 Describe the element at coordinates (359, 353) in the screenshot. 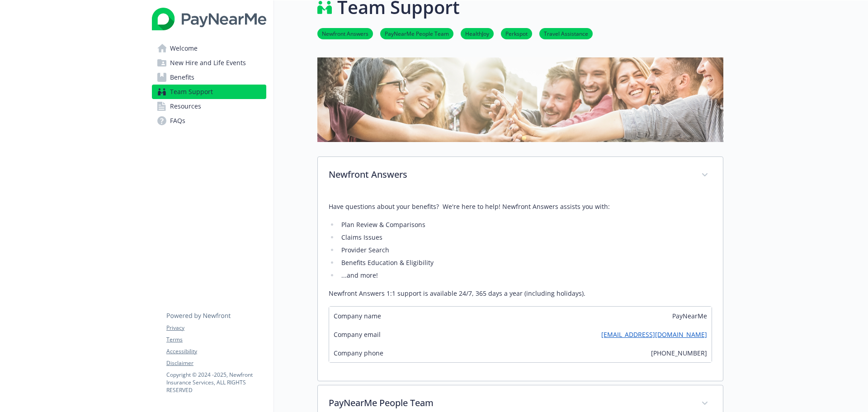

I see `span: Company phone` at that location.